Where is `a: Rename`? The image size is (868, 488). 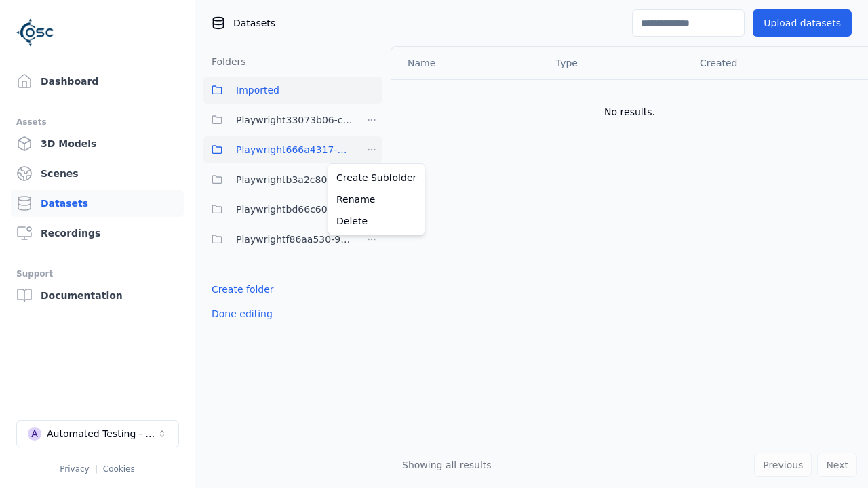
a: Rename is located at coordinates (376, 199).